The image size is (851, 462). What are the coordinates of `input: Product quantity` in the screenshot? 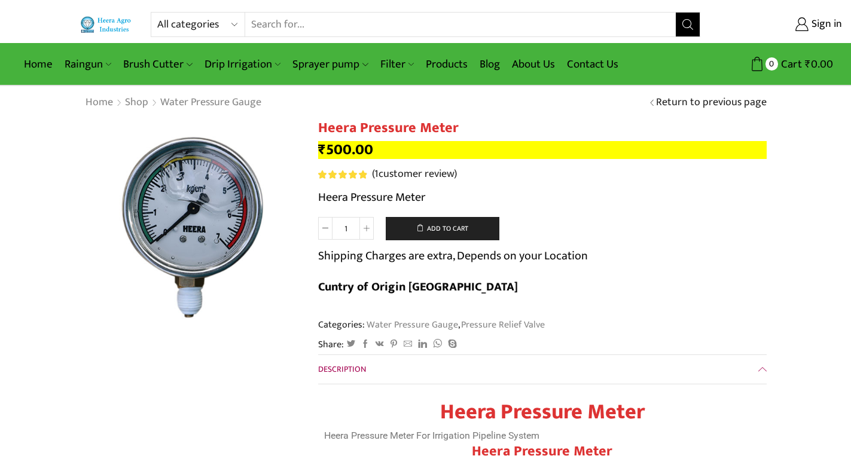 It's located at (346, 228).